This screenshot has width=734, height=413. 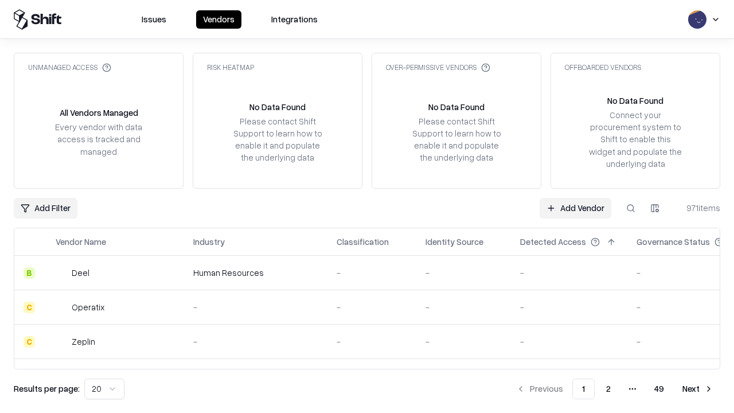 I want to click on div: Human Resources, so click(x=256, y=272).